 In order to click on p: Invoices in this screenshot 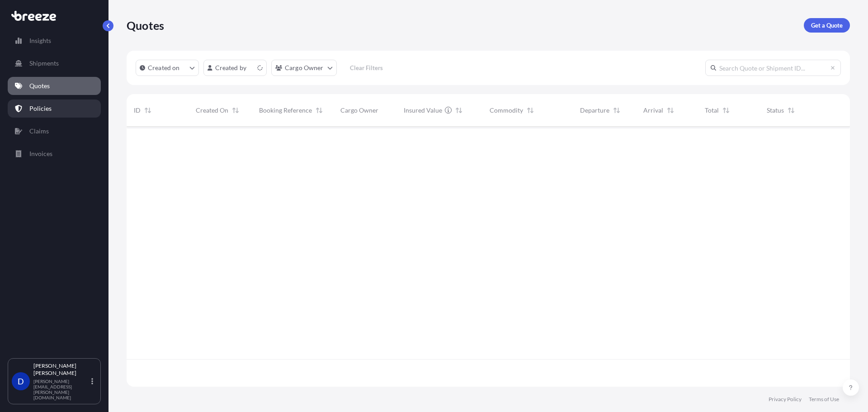, I will do `click(40, 154)`.